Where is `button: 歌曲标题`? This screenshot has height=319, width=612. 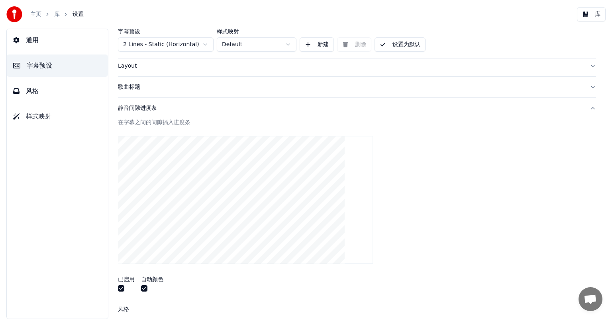 button: 歌曲标题 is located at coordinates (357, 87).